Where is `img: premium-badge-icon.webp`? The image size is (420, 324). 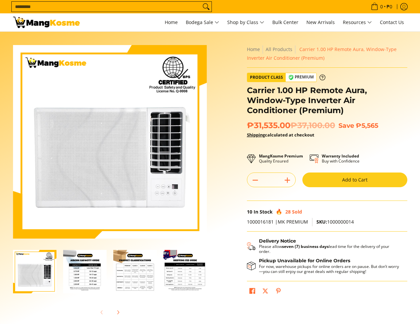 img: premium-badge-icon.webp is located at coordinates (291, 77).